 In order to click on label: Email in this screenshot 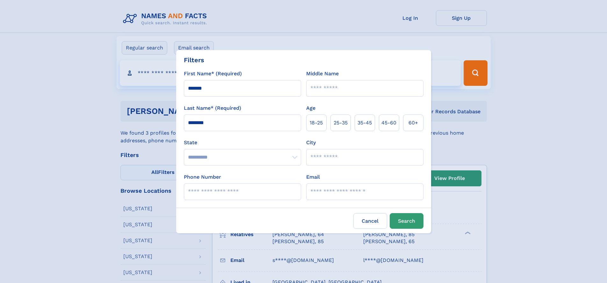, I will do `click(313, 177)`.